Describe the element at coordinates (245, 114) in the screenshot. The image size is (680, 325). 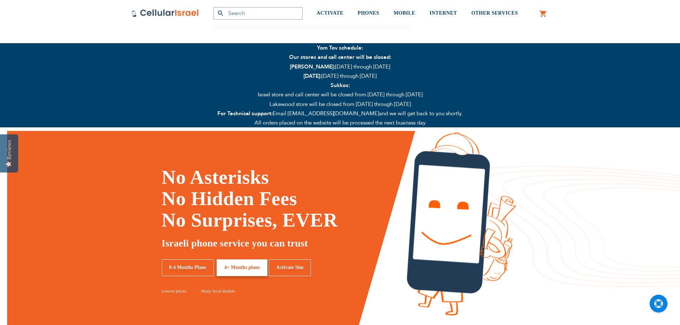
I see `strong: For Technical support:` at that location.